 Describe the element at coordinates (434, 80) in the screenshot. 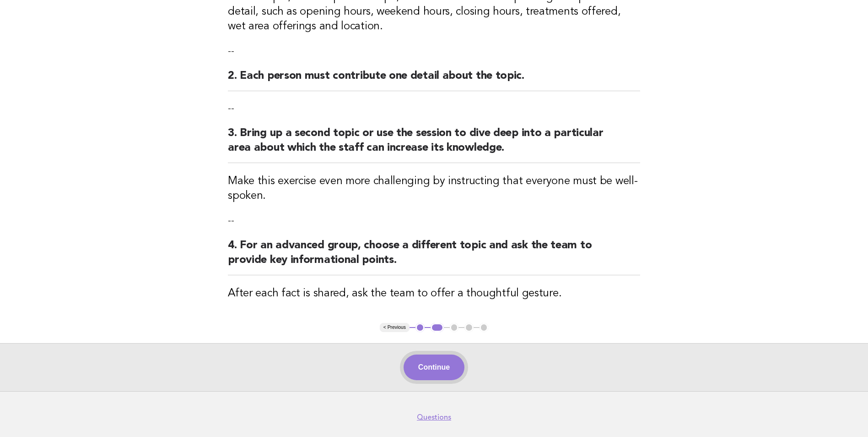

I see `h2: 2. Each person must contribute one detail about the topic.` at that location.